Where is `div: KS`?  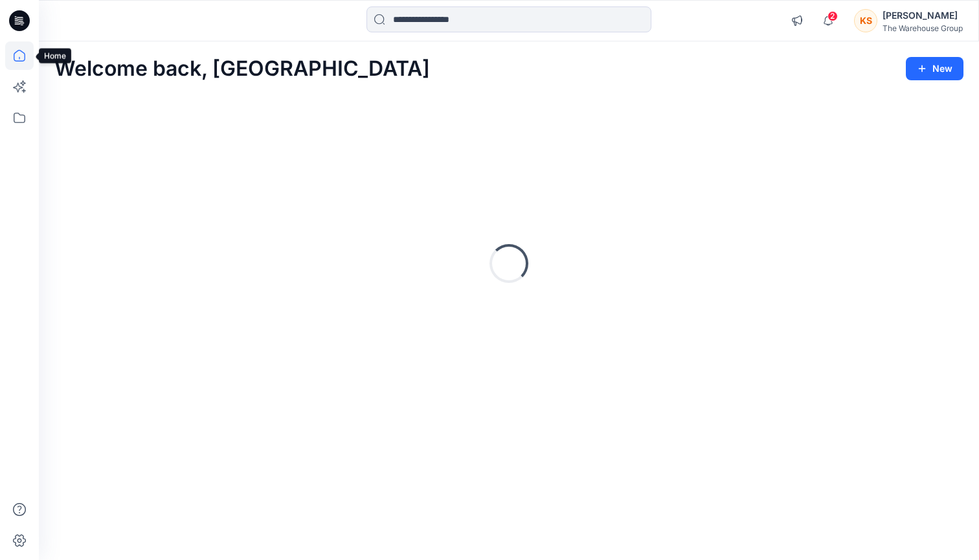 div: KS is located at coordinates (865, 21).